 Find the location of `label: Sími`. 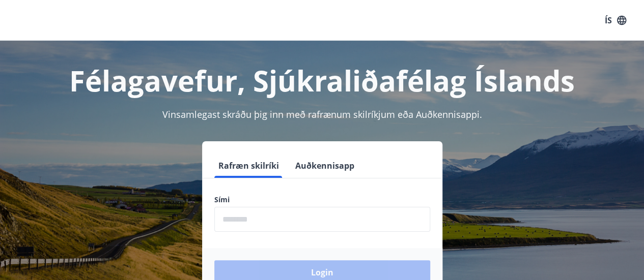

label: Sími is located at coordinates (322, 200).